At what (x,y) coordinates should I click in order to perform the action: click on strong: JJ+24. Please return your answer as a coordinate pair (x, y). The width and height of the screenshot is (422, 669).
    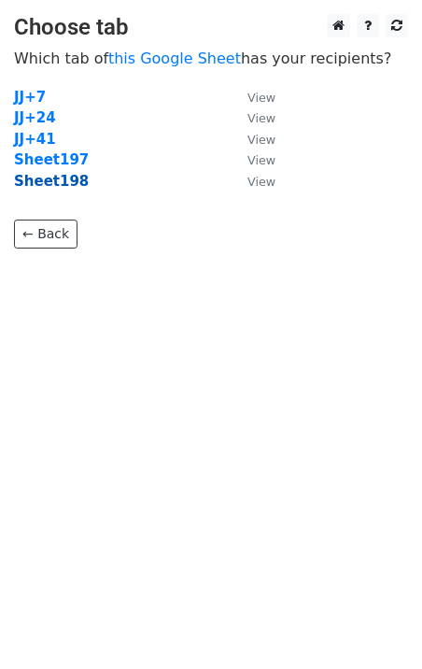
    Looking at the image, I should click on (35, 118).